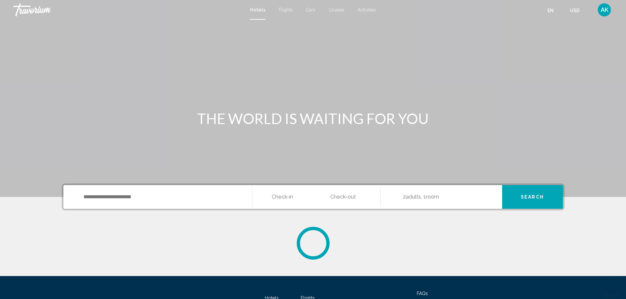 The height and width of the screenshot is (299, 626). I want to click on button: Change currency, so click(578, 10).